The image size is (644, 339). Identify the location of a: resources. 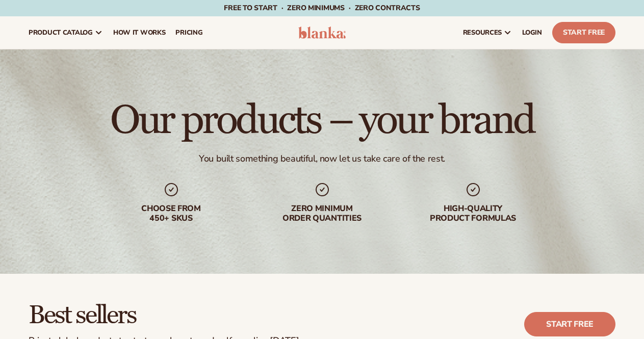
(488, 32).